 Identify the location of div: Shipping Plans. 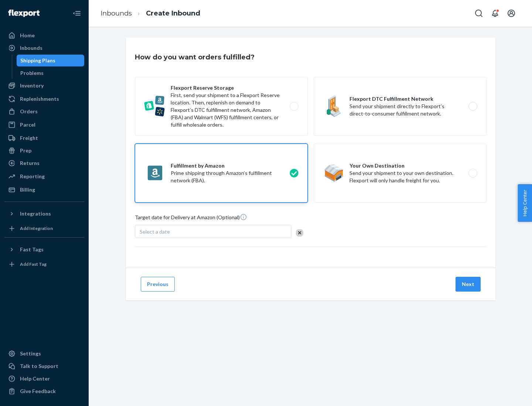
(38, 61).